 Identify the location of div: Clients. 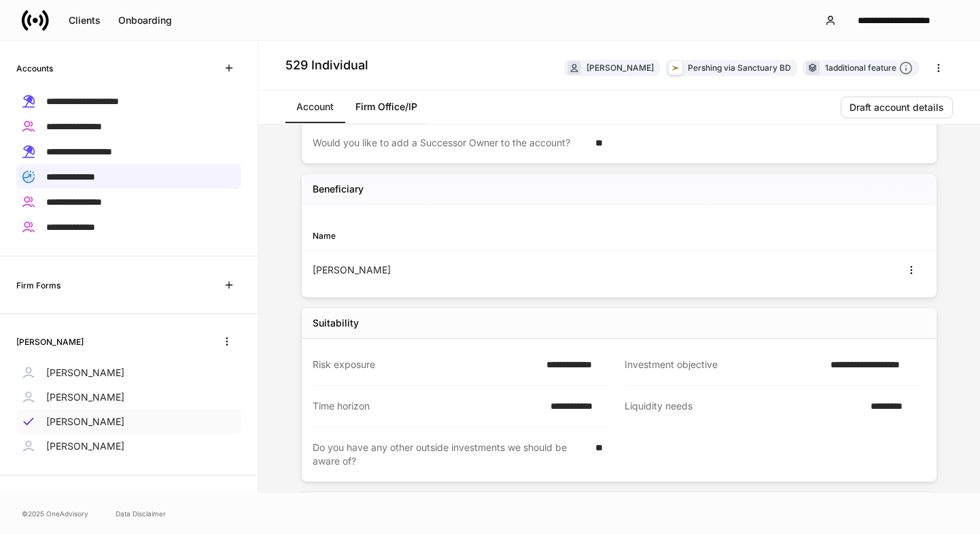
(84, 20).